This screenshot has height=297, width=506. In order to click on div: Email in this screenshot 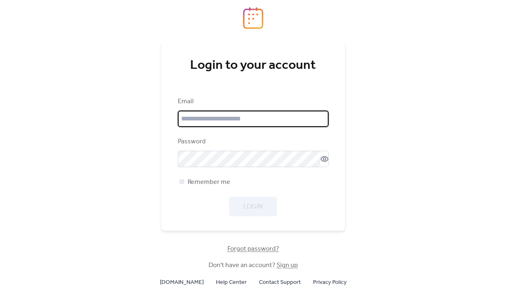, I will do `click(252, 102)`.